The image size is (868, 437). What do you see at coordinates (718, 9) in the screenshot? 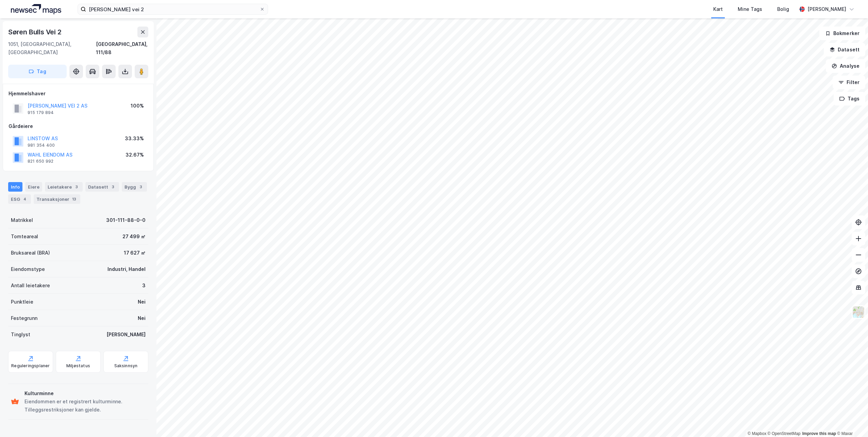
I see `div: Kart` at bounding box center [718, 9].